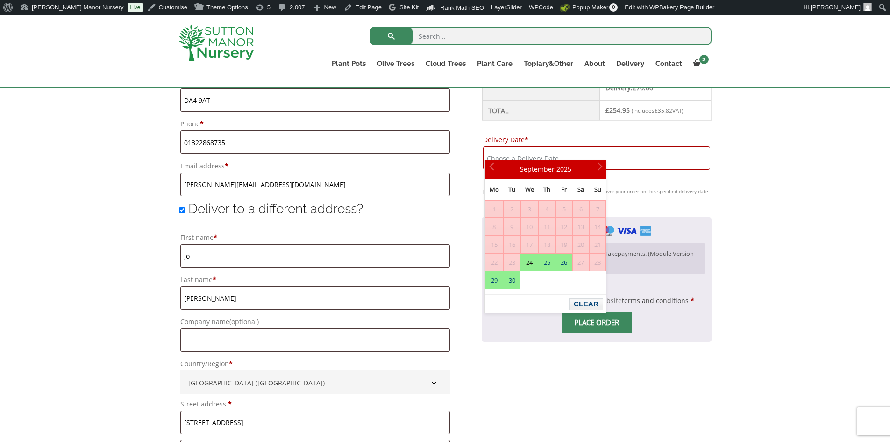 This screenshot has height=442, width=890. What do you see at coordinates (598, 244) in the screenshot?
I see `span: 21` at bounding box center [598, 244].